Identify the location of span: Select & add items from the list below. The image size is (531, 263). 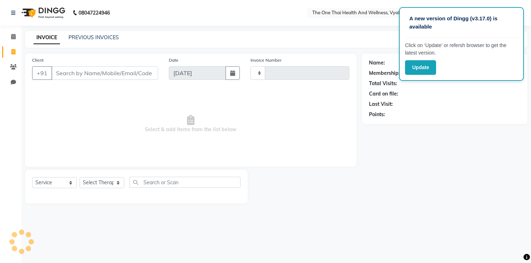
(191, 124).